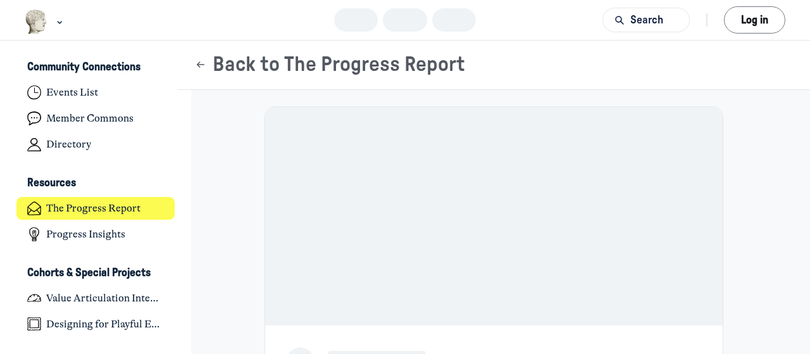 This screenshot has height=354, width=810. Describe the element at coordinates (105, 298) in the screenshot. I see `h4: Value Articulation Intensive (Cultural Leadership Lab)` at that location.